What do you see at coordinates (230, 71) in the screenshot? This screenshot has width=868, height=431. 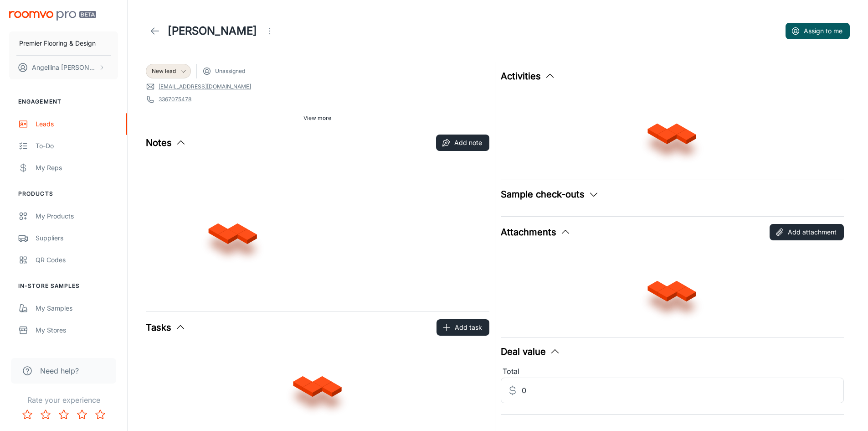 I see `span: Unassigned` at bounding box center [230, 71].